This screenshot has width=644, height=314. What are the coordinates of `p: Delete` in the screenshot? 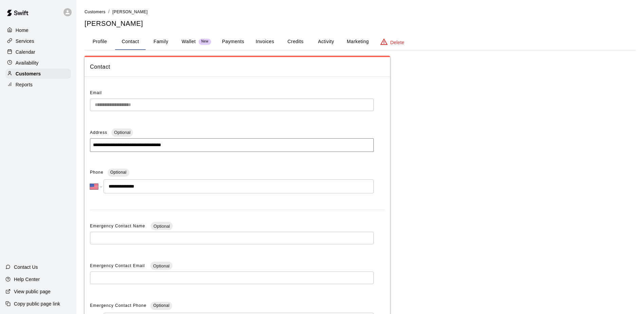 It's located at (398, 42).